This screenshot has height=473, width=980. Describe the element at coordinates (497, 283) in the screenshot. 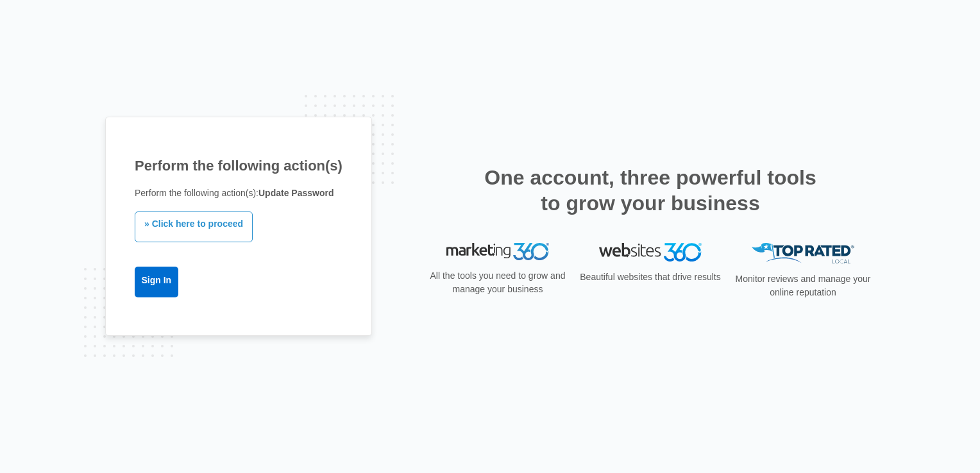

I see `p: All the tools you need to grow and manage your business` at that location.